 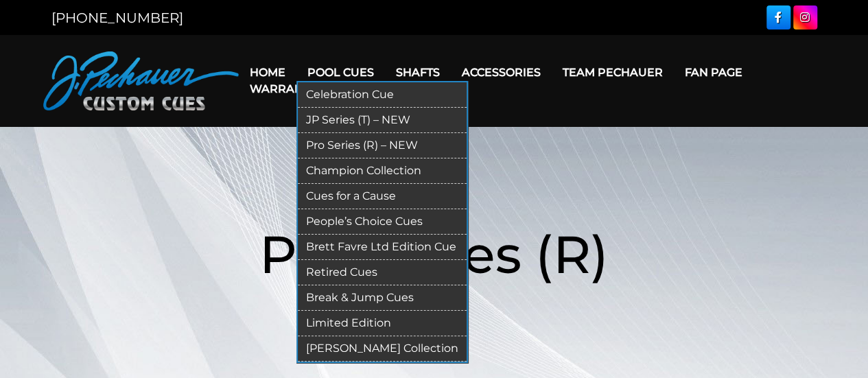 What do you see at coordinates (382, 196) in the screenshot?
I see `a: Cues for a Cause` at bounding box center [382, 196].